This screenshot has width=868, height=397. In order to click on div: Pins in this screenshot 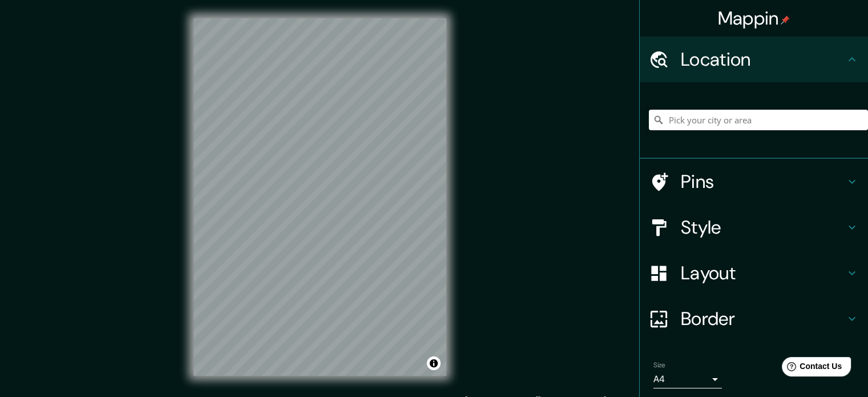, I will do `click(754, 182)`.